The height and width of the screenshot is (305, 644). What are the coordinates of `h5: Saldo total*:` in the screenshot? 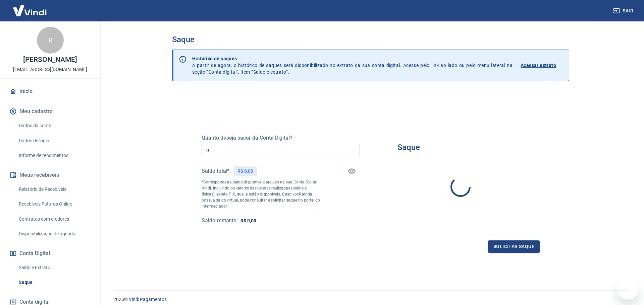 It's located at (216, 171).